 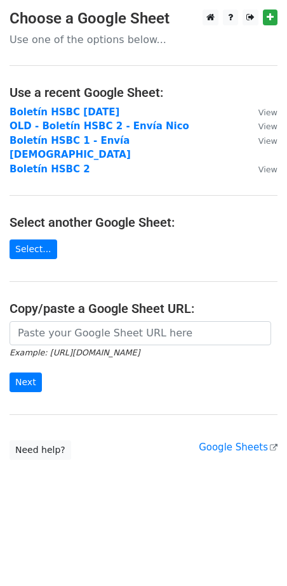 What do you see at coordinates (238, 448) in the screenshot?
I see `a: Google Sheets` at bounding box center [238, 448].